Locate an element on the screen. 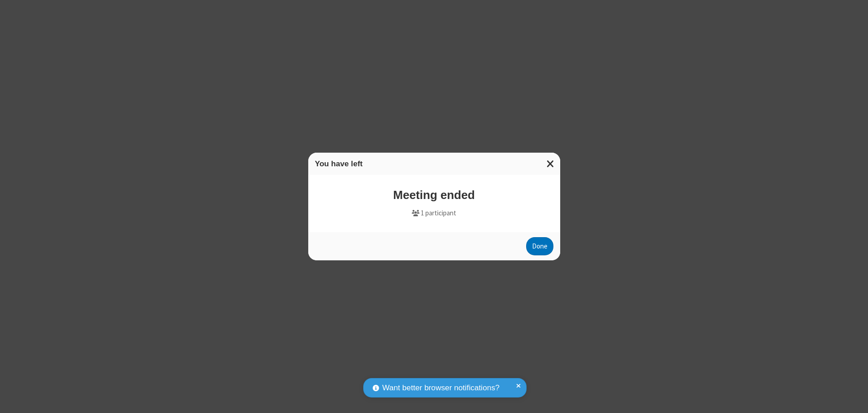 This screenshot has height=413, width=868. h3: Meeting ended is located at coordinates (434, 195).